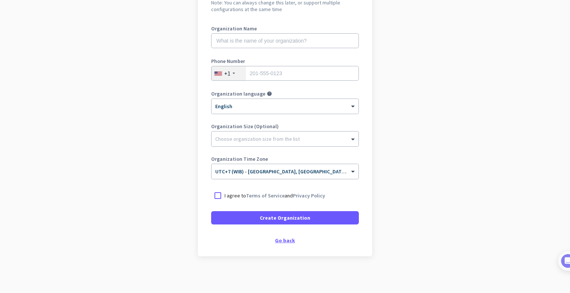 Image resolution: width=570 pixels, height=293 pixels. What do you see at coordinates (265, 196) in the screenshot?
I see `a: Terms of Service` at bounding box center [265, 196].